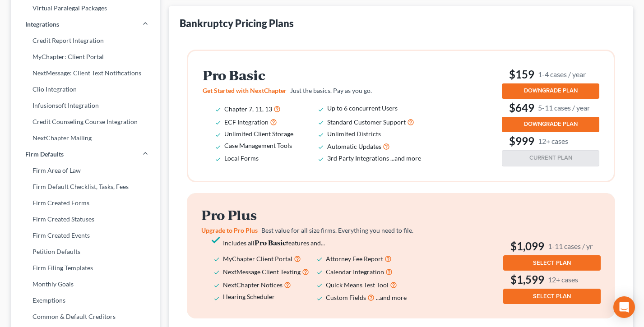  Describe the element at coordinates (253, 285) in the screenshot. I see `span: NextChapter Notices` at that location.